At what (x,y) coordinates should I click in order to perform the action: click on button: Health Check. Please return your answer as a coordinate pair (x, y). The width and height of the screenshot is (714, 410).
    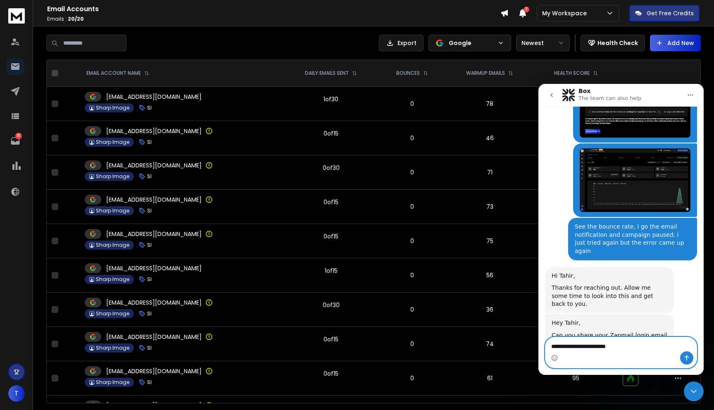
    Looking at the image, I should click on (613, 43).